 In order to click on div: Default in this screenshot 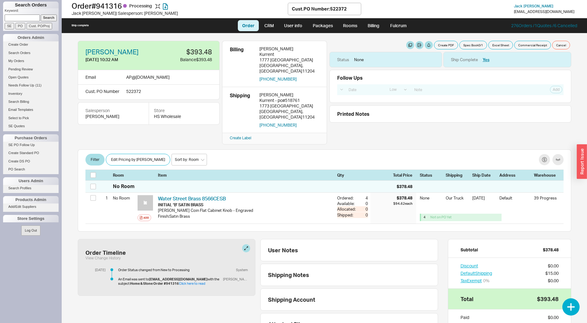, I will do `click(515, 200)`.